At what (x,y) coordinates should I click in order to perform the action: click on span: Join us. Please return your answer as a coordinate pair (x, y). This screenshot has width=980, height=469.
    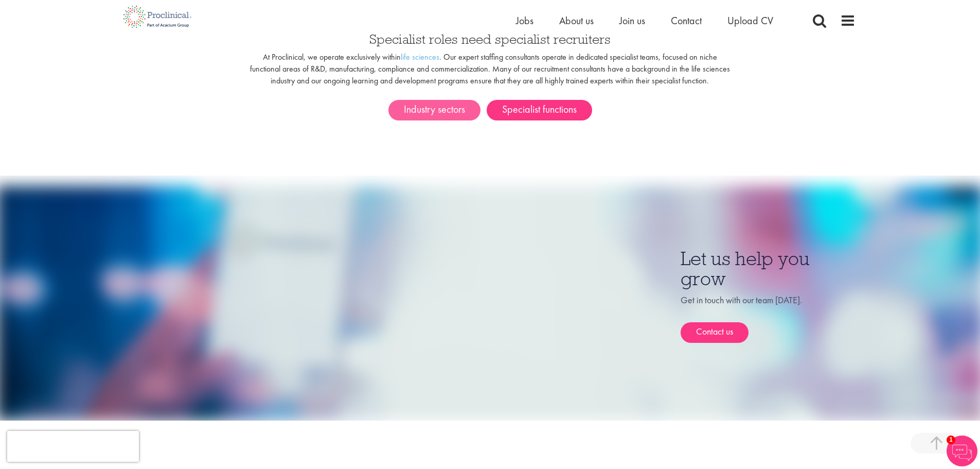
    Looking at the image, I should click on (632, 20).